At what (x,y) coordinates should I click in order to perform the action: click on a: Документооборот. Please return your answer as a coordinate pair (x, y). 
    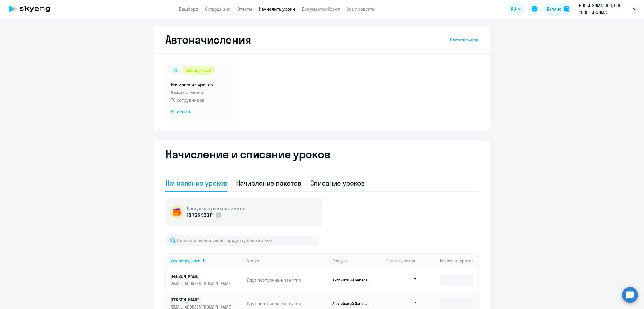
    Looking at the image, I should click on (321, 9).